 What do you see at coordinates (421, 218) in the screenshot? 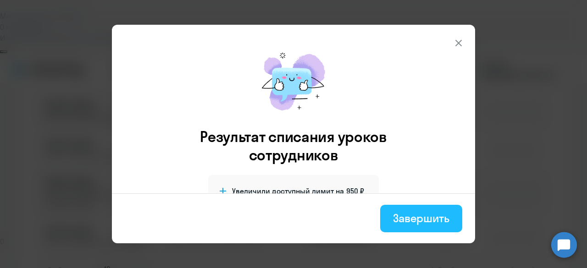
I see `div: Завершить` at bounding box center [421, 218].